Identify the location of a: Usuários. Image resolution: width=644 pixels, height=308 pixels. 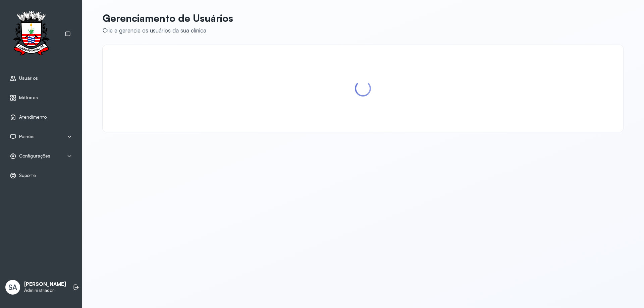
(41, 79).